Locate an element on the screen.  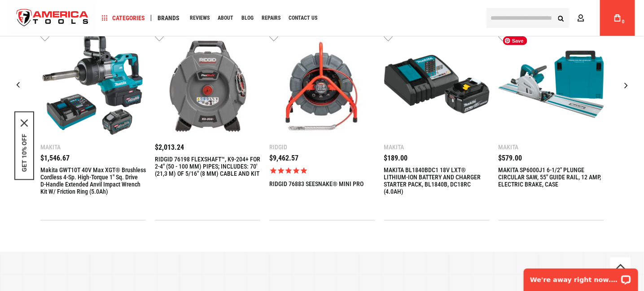
span: Repairs is located at coordinates (271, 18).